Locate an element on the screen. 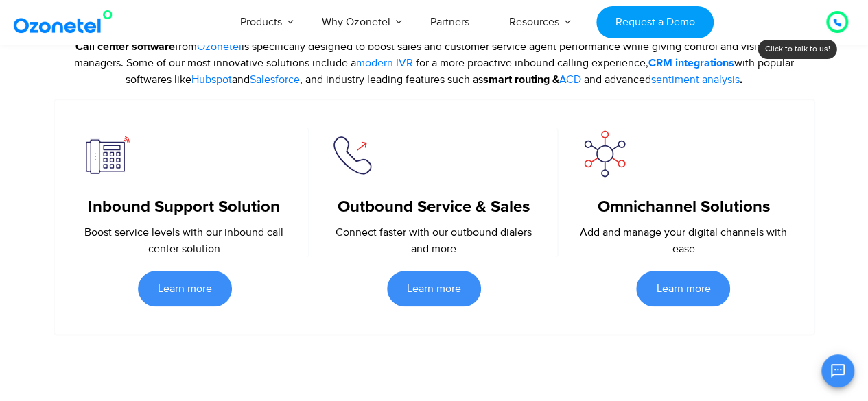 The width and height of the screenshot is (868, 401). img: omnichannel interaction is located at coordinates (604, 153).